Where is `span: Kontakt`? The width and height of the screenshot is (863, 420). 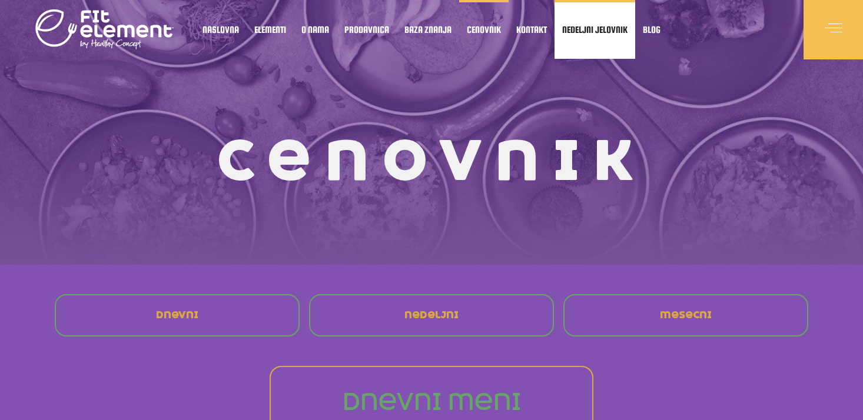 span: Kontakt is located at coordinates (532, 29).